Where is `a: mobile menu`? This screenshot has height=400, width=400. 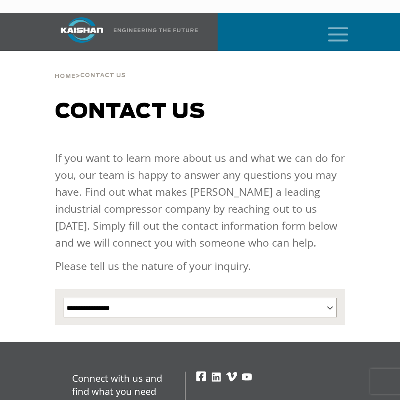 a: mobile menu is located at coordinates (332, 32).